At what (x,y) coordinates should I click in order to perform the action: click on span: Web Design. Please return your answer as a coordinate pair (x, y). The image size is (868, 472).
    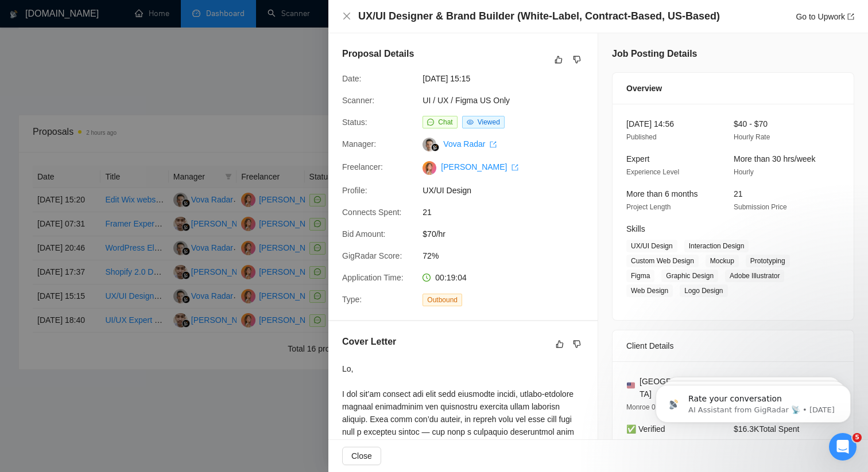
    Looking at the image, I should click on (649, 291).